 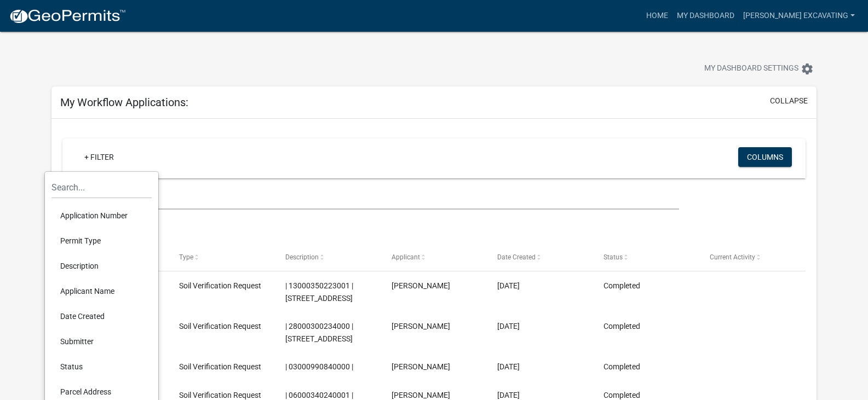 What do you see at coordinates (101, 216) in the screenshot?
I see `li: Application Number` at bounding box center [101, 216].